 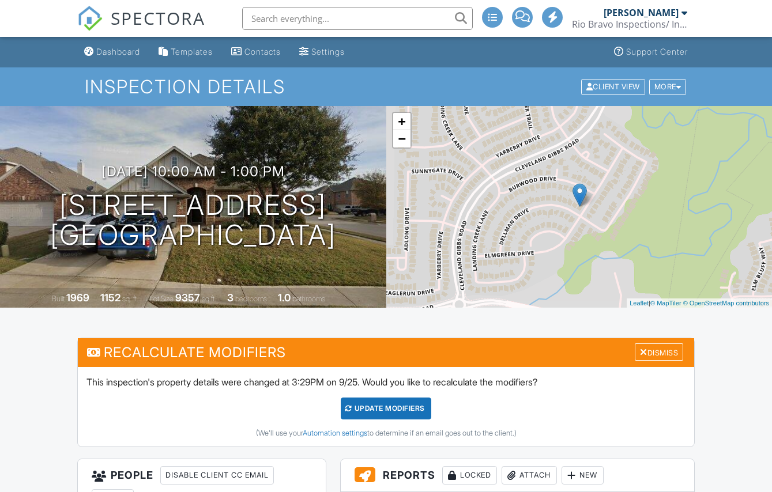 What do you see at coordinates (386, 87) in the screenshot?
I see `h1: Inspection Details` at bounding box center [386, 87].